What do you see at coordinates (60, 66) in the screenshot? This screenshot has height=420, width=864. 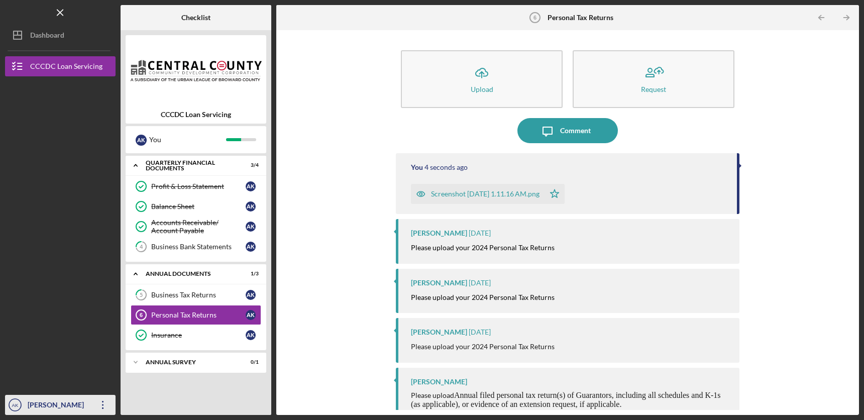 I see `a: CCCDC Loan Servicing` at bounding box center [60, 66].